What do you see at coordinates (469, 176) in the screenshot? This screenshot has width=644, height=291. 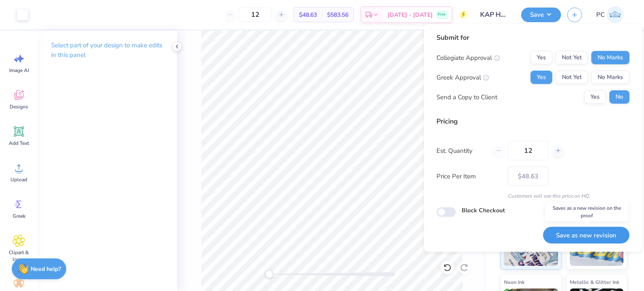 I see `label: Price Per Item` at bounding box center [469, 176].